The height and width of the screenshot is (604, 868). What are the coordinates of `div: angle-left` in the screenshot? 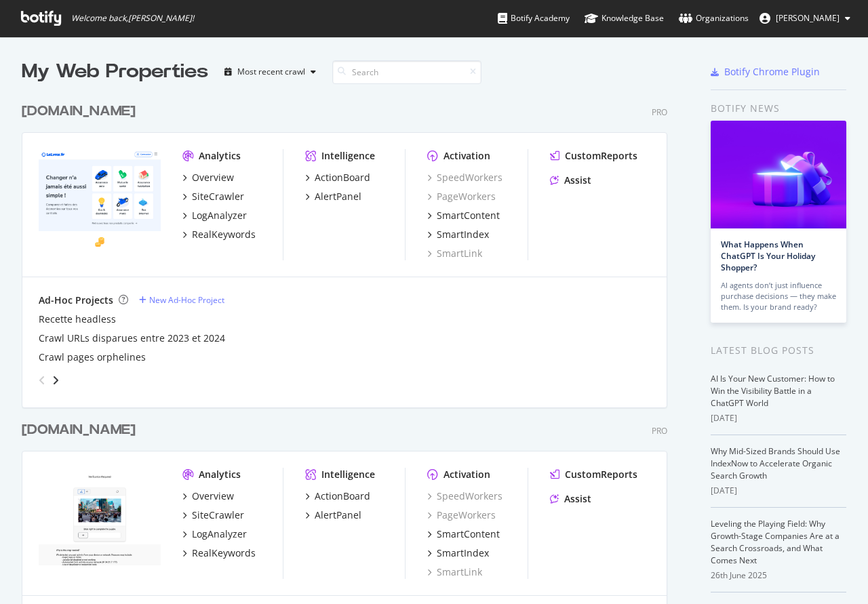 It's located at (42, 380).